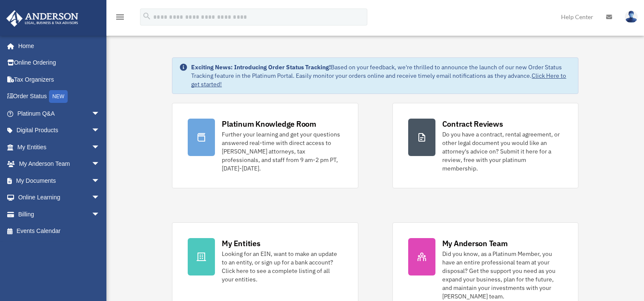  Describe the element at coordinates (57, 46) in the screenshot. I see `a: Home` at that location.